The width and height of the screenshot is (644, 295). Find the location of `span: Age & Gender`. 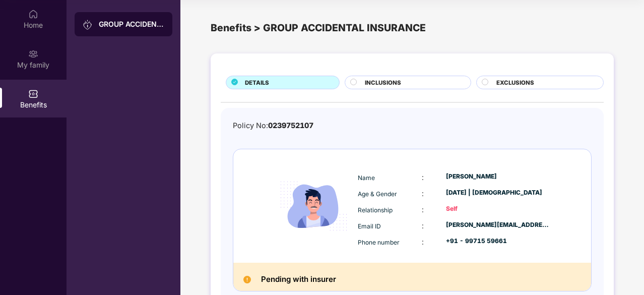

span: Age & Gender is located at coordinates (378, 193).